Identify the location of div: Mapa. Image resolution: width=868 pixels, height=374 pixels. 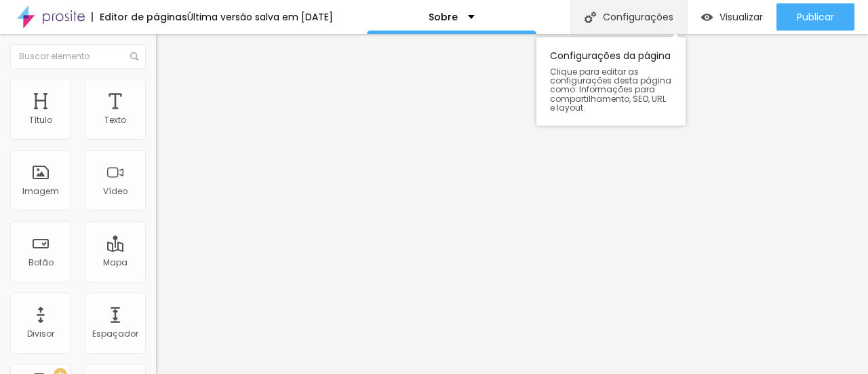
(115, 263).